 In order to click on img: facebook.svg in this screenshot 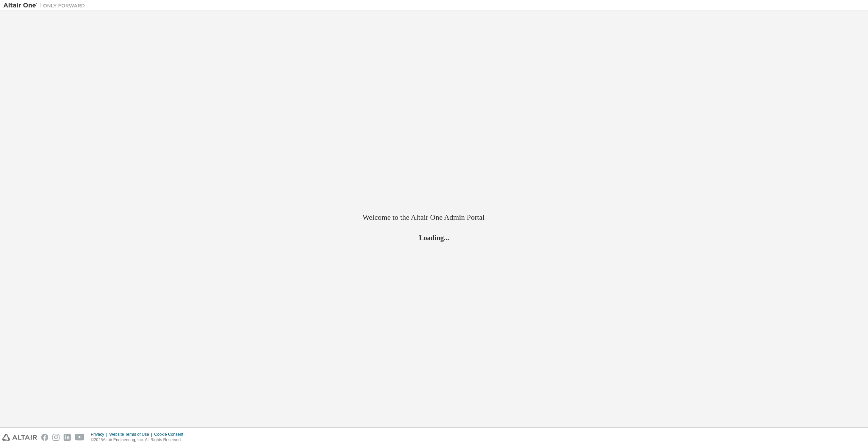, I will do `click(45, 437)`.